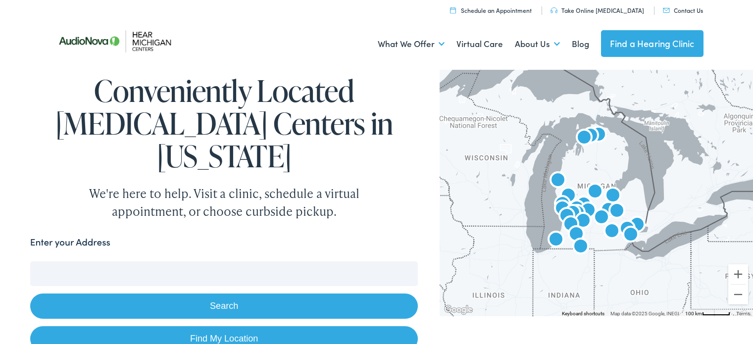 The width and height of the screenshot is (753, 344). What do you see at coordinates (70, 242) in the screenshot?
I see `label: Enter your Address` at bounding box center [70, 242].